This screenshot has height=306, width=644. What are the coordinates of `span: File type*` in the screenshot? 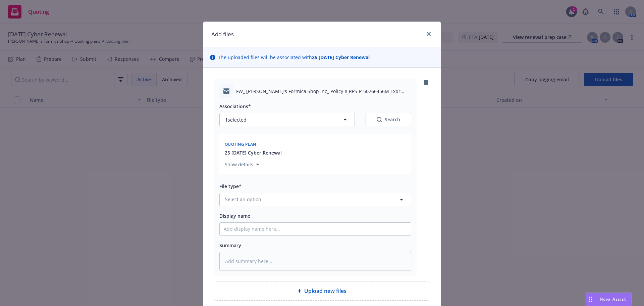 It's located at (230, 186).